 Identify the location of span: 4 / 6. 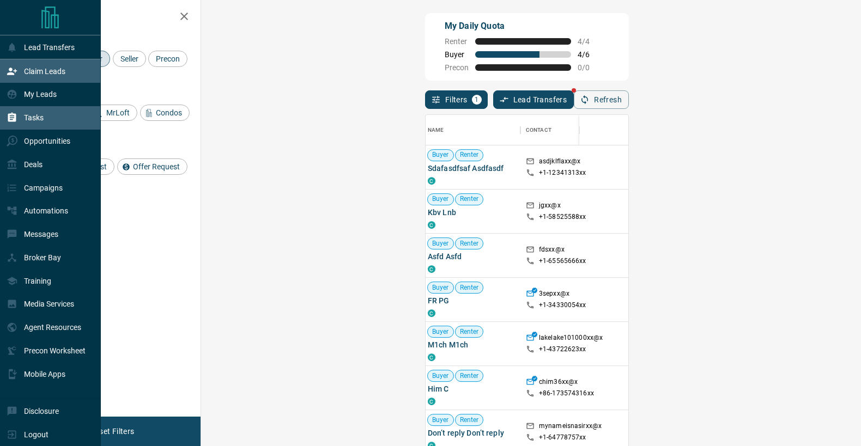
(589, 54).